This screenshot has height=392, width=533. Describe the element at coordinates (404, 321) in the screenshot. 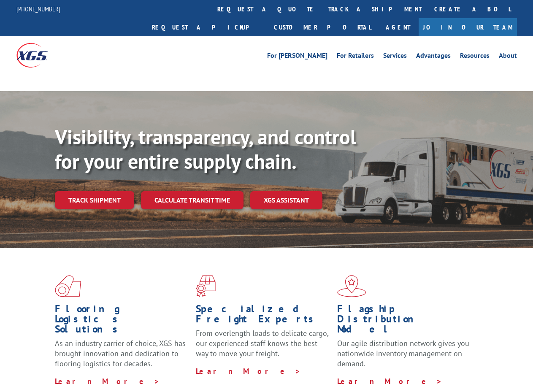

I see `h1: Flagship Distribution Model` at that location.